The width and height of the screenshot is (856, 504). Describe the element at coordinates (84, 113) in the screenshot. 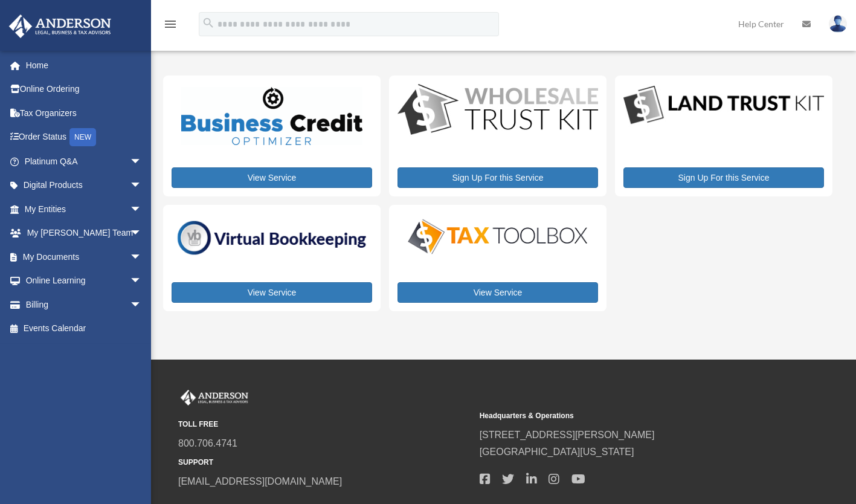

I see `a: Tax Organizers` at that location.